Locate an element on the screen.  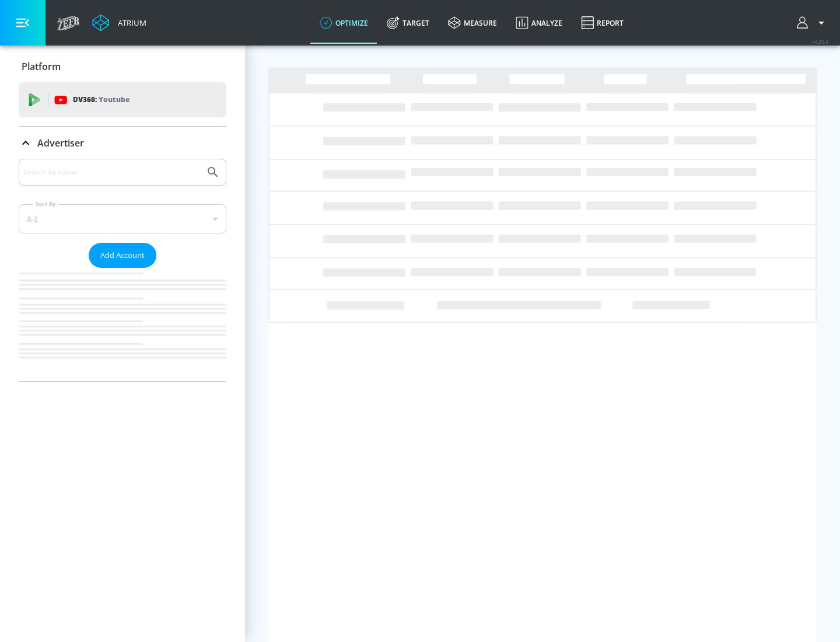
div: Atrium is located at coordinates (130, 23).